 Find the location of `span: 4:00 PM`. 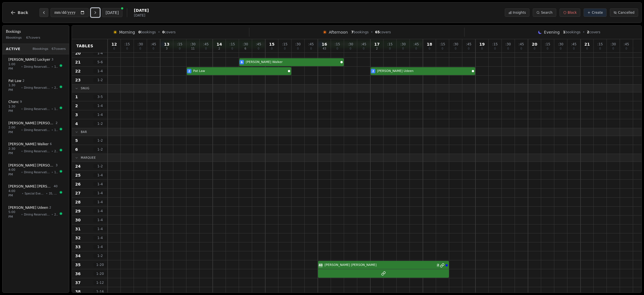

span: 4:00 PM is located at coordinates (14, 194).